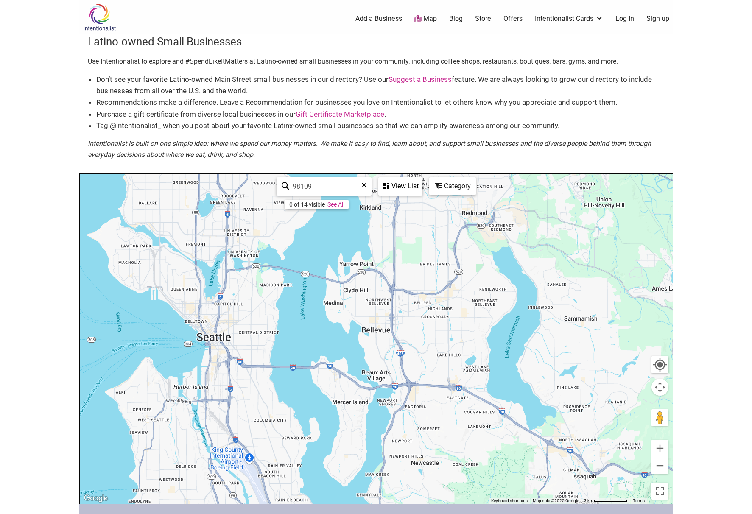 Image resolution: width=752 pixels, height=514 pixels. Describe the element at coordinates (483, 19) in the screenshot. I see `a: Store` at that location.